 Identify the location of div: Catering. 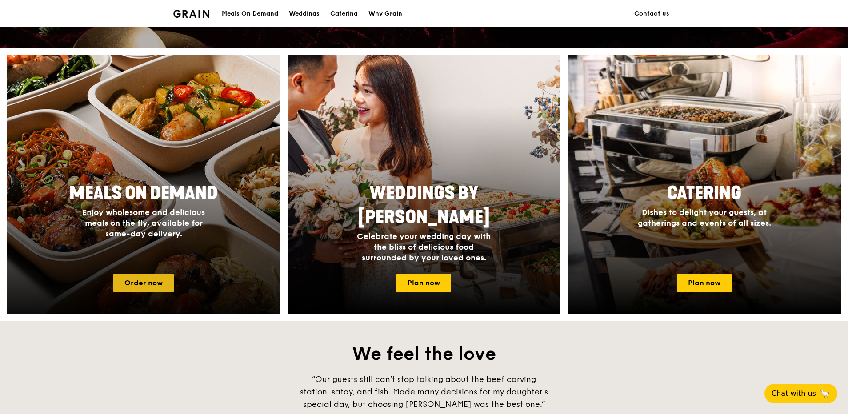
(344, 14).